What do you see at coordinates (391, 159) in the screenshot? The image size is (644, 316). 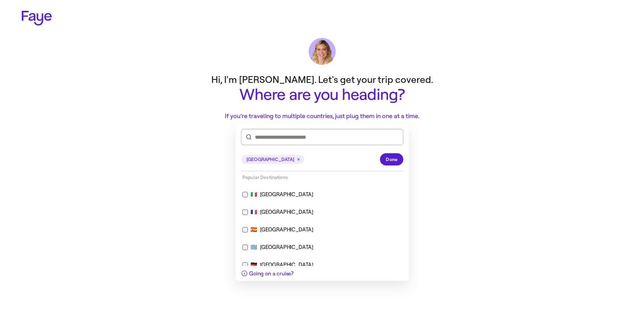 I see `span: Done` at bounding box center [391, 159].